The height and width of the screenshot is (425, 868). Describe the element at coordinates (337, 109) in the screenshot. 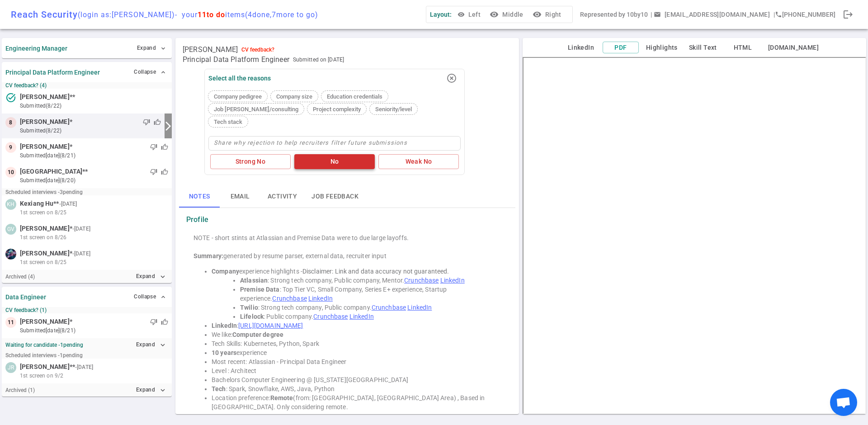

I see `span: Project complexity` at that location.